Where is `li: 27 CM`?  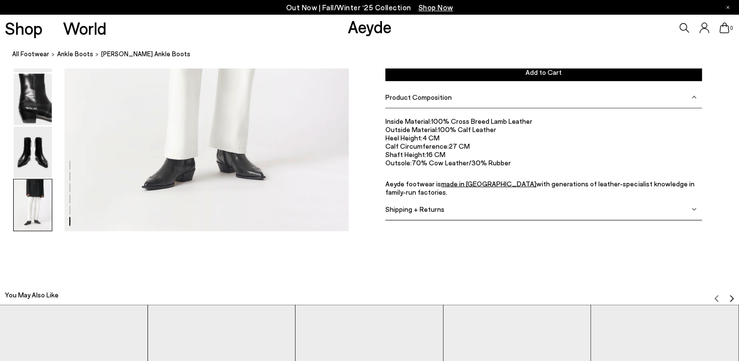 li: 27 CM is located at coordinates (544, 146).